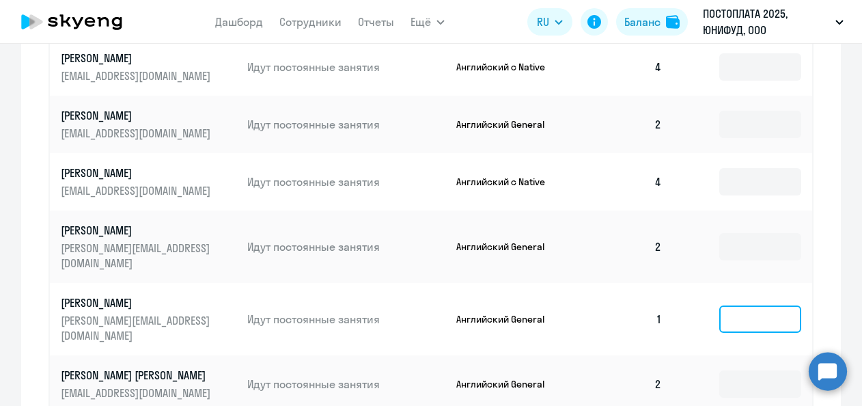 Image resolution: width=862 pixels, height=406 pixels. I want to click on button: Ещё, so click(428, 22).